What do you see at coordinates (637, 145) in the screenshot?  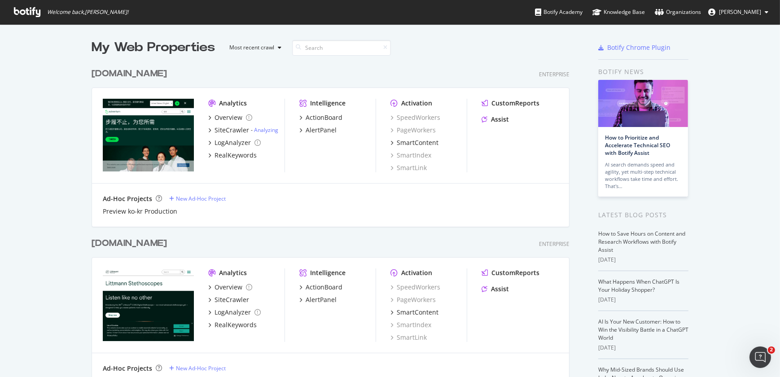 I see `a: How to Prioritize and Accelerate Technical SEO with Botify Assist` at bounding box center [637, 145].